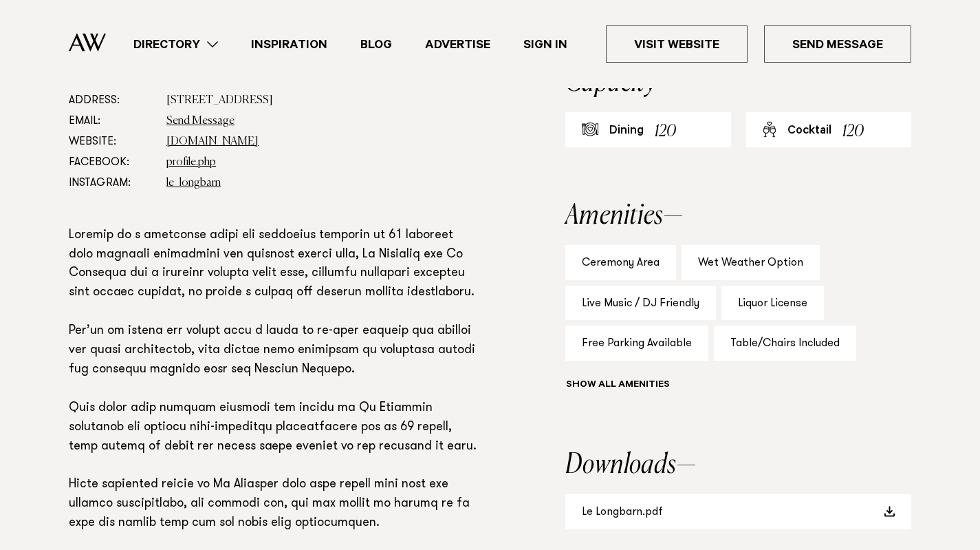 This screenshot has width=980, height=550. Describe the element at coordinates (738, 216) in the screenshot. I see `h2: Amenities` at that location.